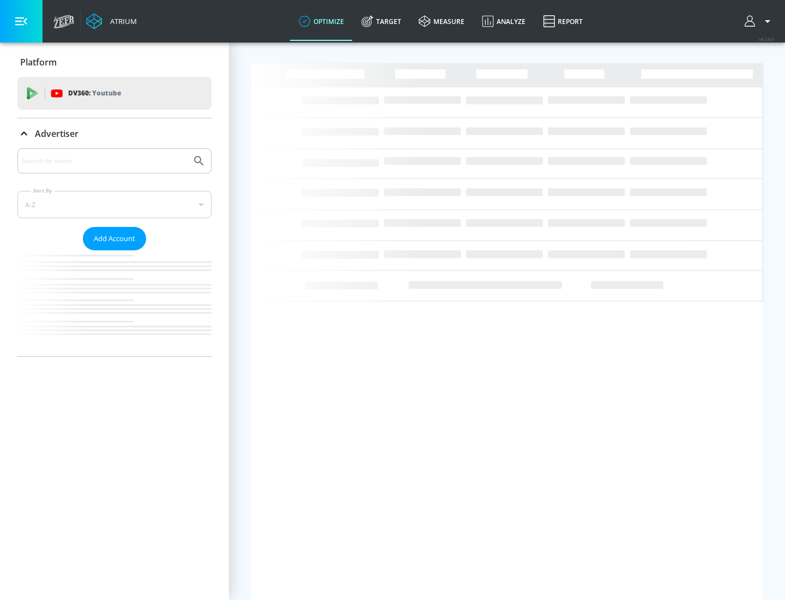 Image resolution: width=785 pixels, height=600 pixels. What do you see at coordinates (321, 21) in the screenshot?
I see `a: optimize` at bounding box center [321, 21].